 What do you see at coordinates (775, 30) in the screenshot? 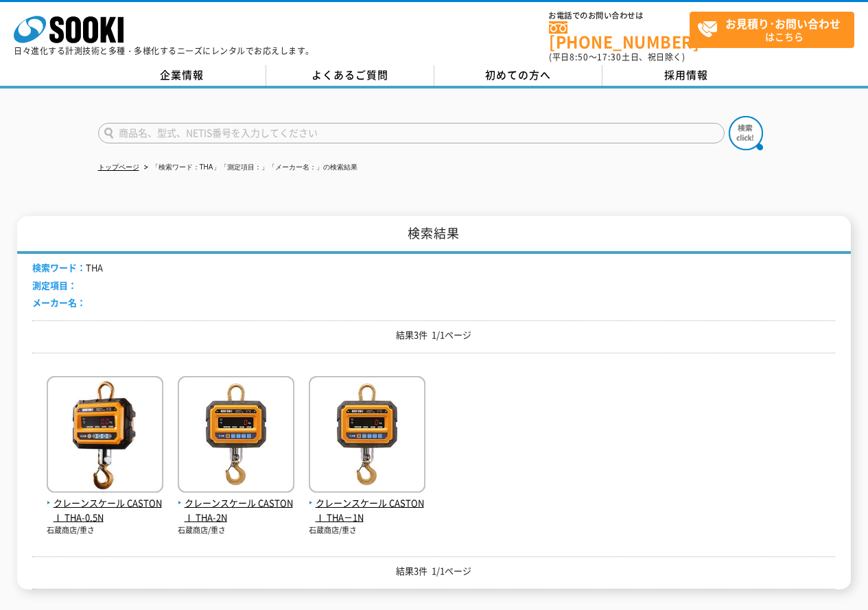
I see `span: はこちら` at bounding box center [775, 30].